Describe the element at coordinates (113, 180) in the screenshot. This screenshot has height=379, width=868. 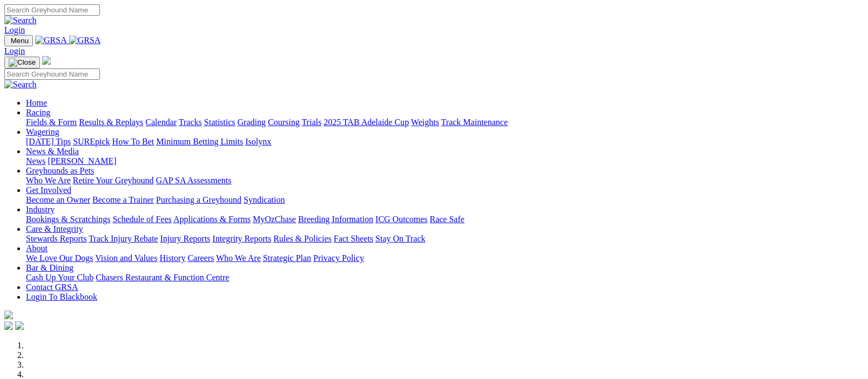
I see `a: Retire Your Greyhound` at that location.